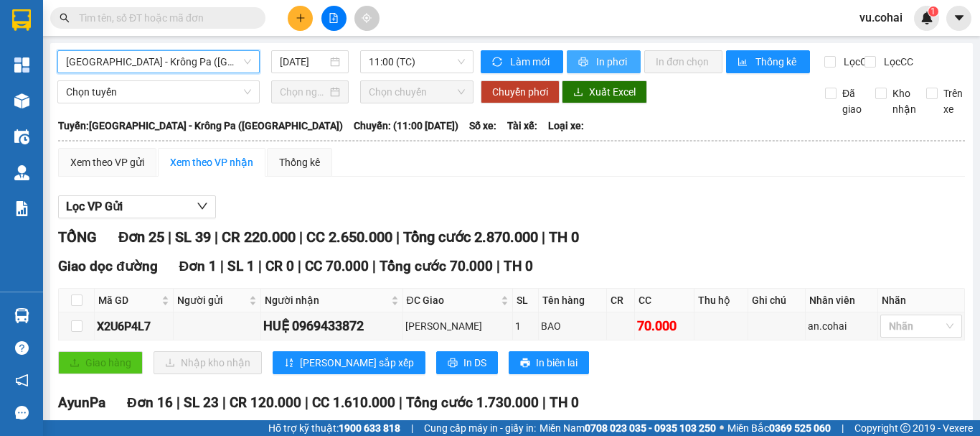 Image resolution: width=980 pixels, height=436 pixels. I want to click on button: caret-down, so click(958, 18).